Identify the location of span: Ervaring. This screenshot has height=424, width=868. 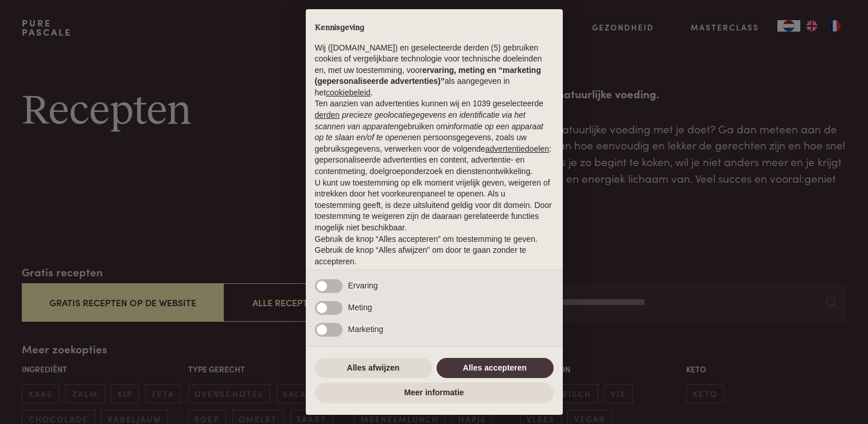
(363, 285).